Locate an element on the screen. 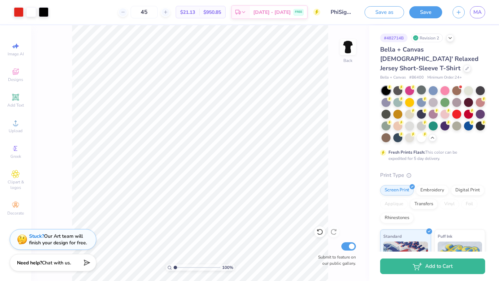 This screenshot has width=499, height=281. label: Submit to feature on our public gallery. is located at coordinates (335, 260).